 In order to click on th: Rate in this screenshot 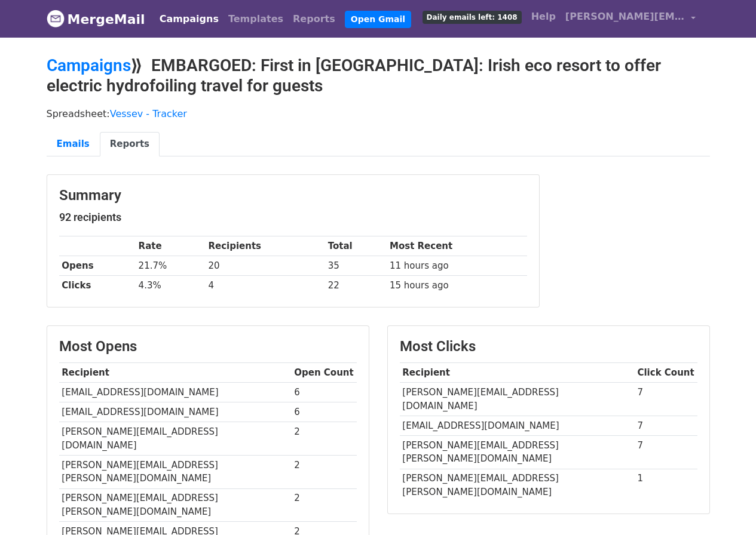, I will do `click(171, 246)`.